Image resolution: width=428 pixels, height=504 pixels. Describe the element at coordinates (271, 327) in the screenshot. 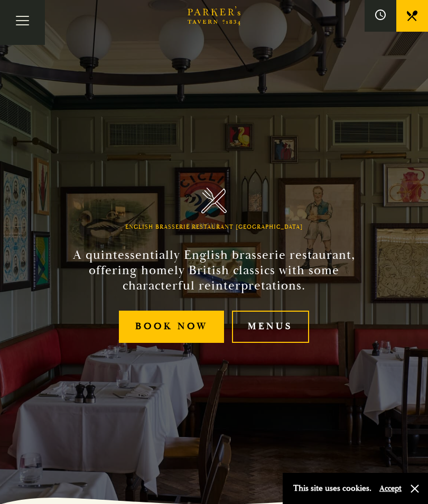

I see `a: Menus` at that location.